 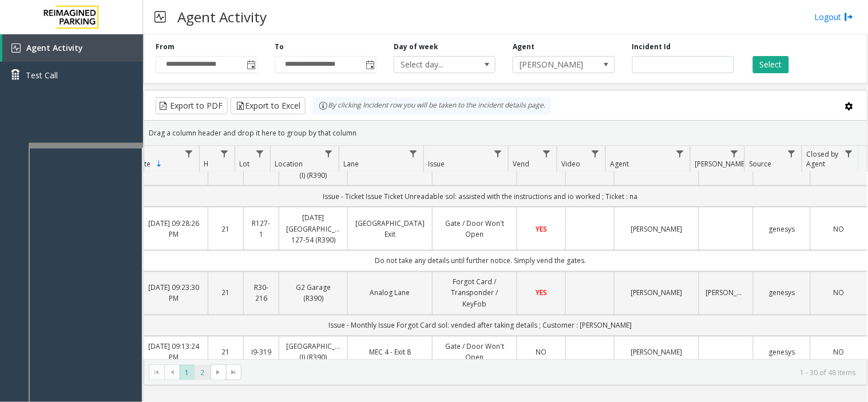 I want to click on span: Vend, so click(x=521, y=164).